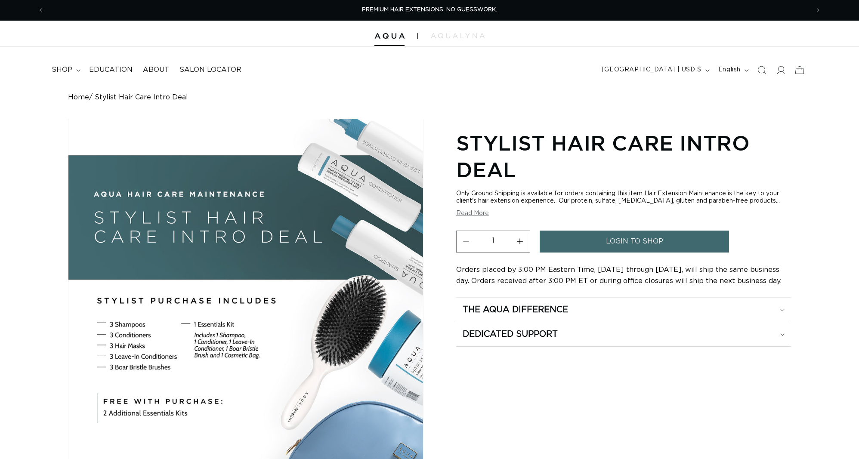  I want to click on summary: Search, so click(761, 70).